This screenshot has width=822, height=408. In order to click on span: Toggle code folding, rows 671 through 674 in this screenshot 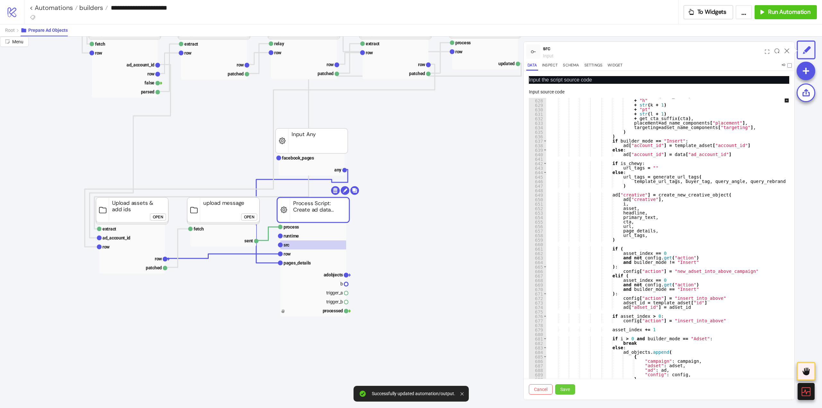, I will do `click(545, 294)`.